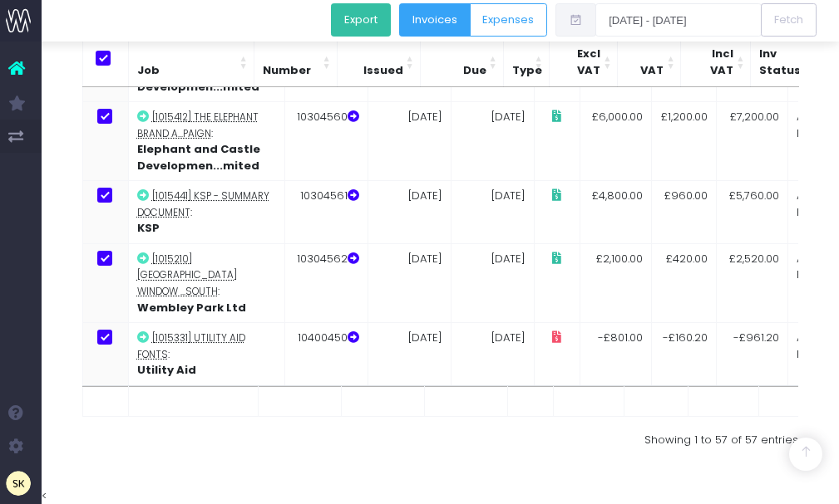 This screenshot has height=504, width=839. I want to click on abbr: [1015210] Wembley Park Window Vinyl for Retail South, so click(187, 275).